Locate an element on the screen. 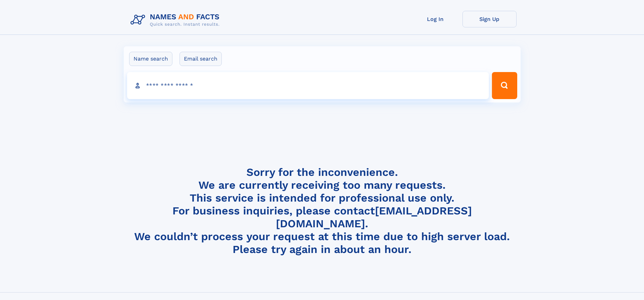  label: Email search is located at coordinates (200, 59).